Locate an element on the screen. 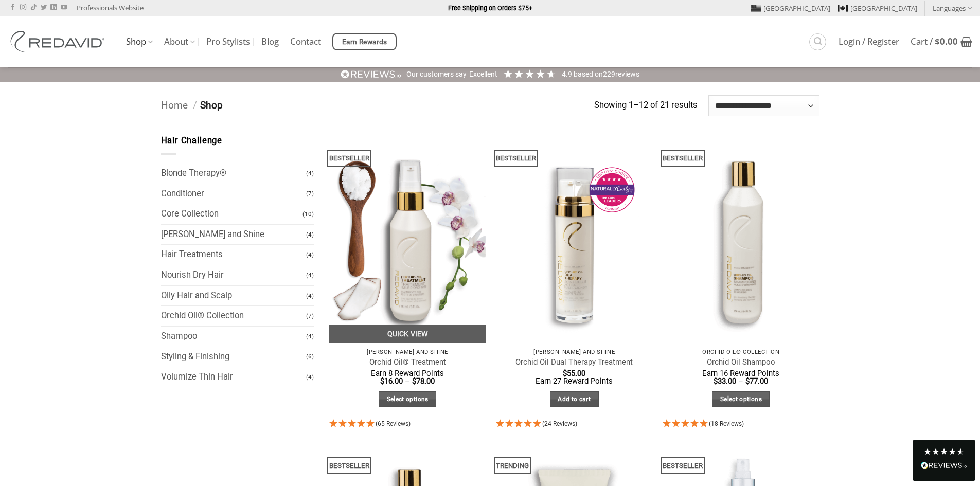 The width and height of the screenshot is (980, 486). a: Follow on Twitter is located at coordinates (44, 8).